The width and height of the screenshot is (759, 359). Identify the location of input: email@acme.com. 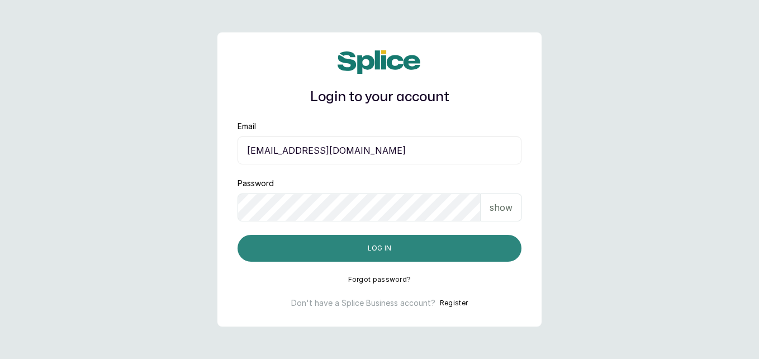
(379, 150).